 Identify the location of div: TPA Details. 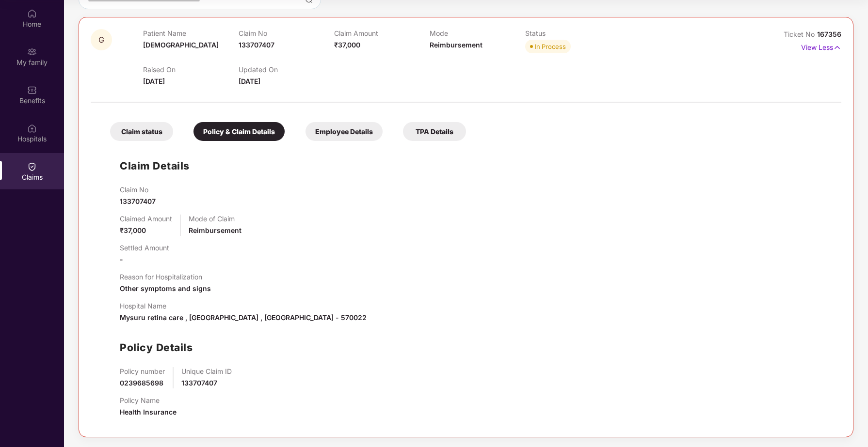
(435, 131).